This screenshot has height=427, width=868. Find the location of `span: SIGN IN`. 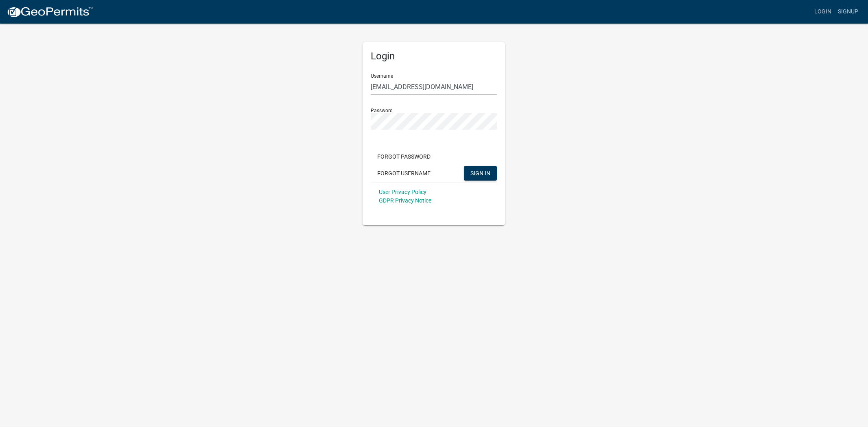

span: SIGN IN is located at coordinates (480, 173).